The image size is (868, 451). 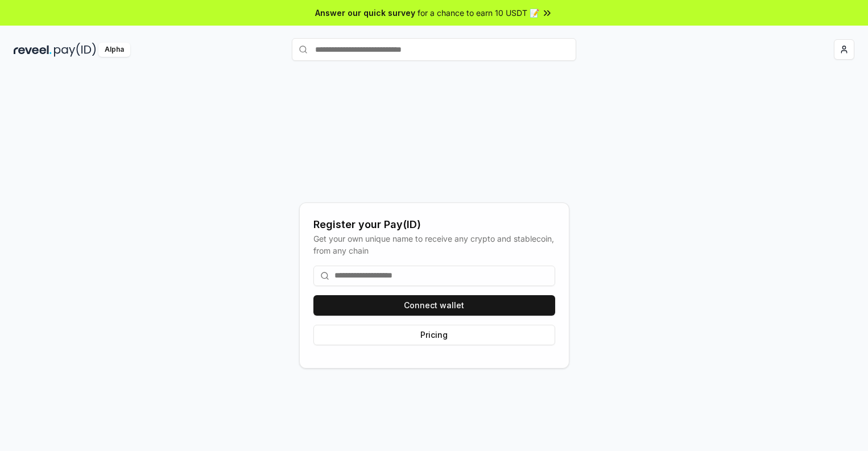 What do you see at coordinates (478, 12) in the screenshot?
I see `span: for a chance to earn 10 USDT 📝` at bounding box center [478, 12].